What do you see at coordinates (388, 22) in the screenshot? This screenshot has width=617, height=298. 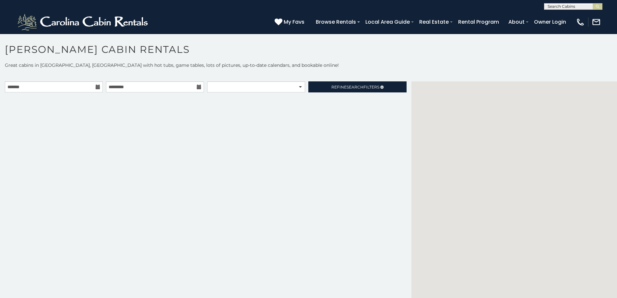 I see `a: Local Area Guide` at bounding box center [388, 22].